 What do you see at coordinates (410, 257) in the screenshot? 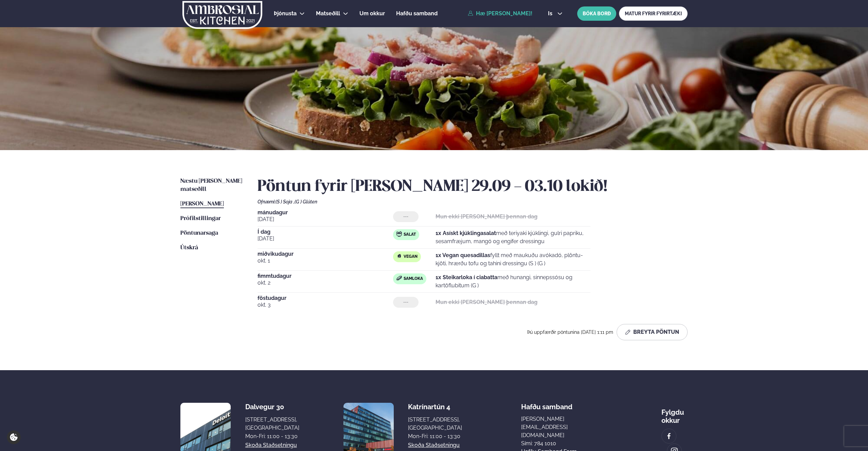
I see `span: Vegan` at bounding box center [410, 257].